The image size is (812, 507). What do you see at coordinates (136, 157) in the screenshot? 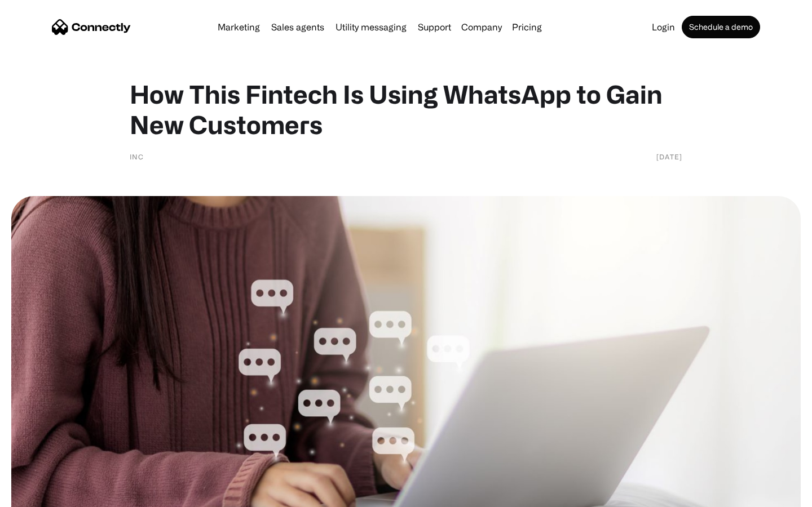
I see `div: INC` at bounding box center [136, 157].